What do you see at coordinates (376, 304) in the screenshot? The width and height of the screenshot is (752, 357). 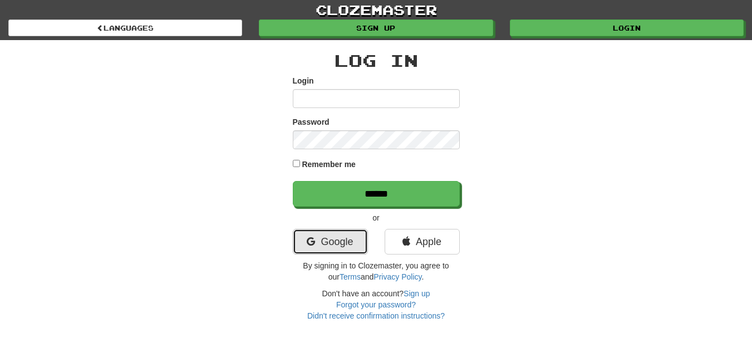 I see `div: Don't have an account?` at bounding box center [376, 304].